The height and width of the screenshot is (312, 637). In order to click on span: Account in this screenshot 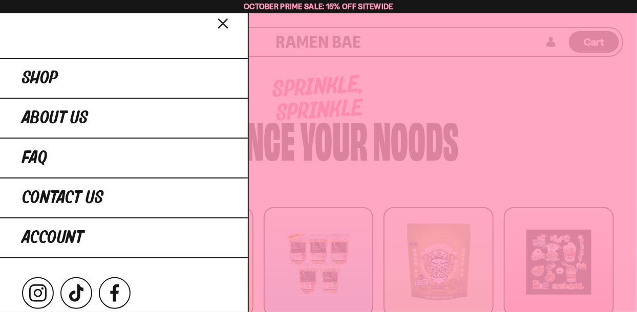, I will do `click(53, 238)`.